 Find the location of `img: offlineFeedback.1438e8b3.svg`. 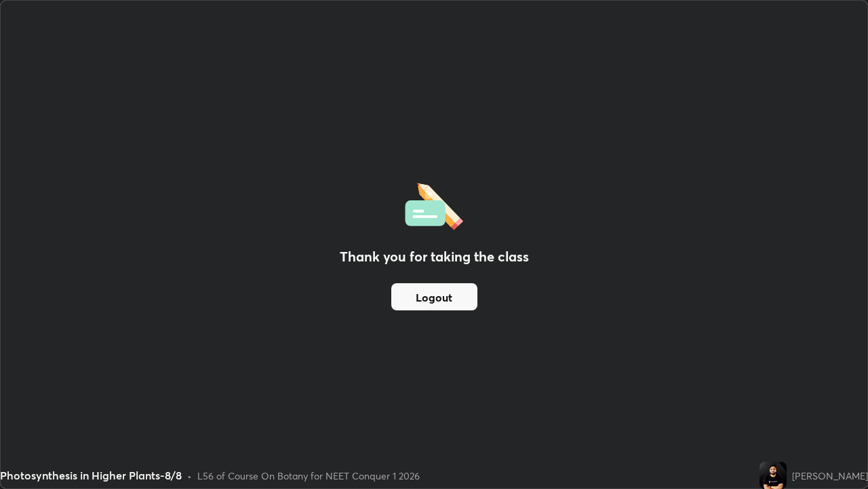

img: offlineFeedback.1438e8b3.svg is located at coordinates (434, 204).